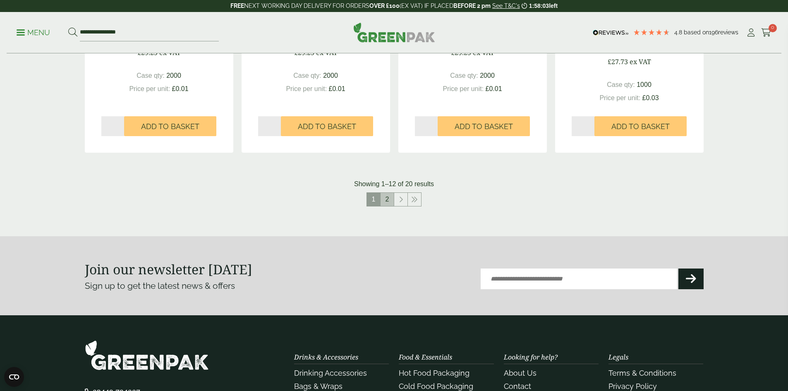  I want to click on a: 0, so click(766, 33).